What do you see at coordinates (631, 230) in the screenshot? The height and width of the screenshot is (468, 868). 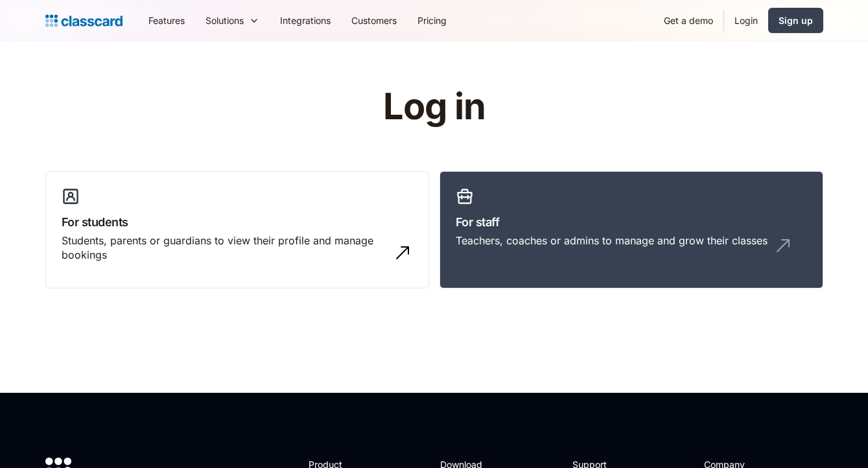 I see `a: For staffTeachers, coaches or admins to manage and grow their classes` at bounding box center [631, 230].